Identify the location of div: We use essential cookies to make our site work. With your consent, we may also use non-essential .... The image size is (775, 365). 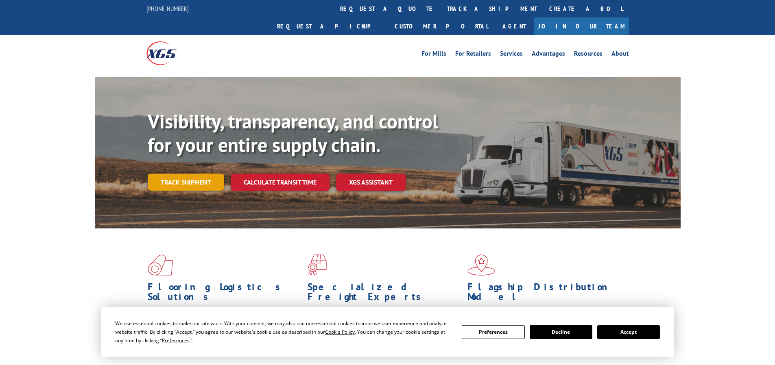
(284, 332).